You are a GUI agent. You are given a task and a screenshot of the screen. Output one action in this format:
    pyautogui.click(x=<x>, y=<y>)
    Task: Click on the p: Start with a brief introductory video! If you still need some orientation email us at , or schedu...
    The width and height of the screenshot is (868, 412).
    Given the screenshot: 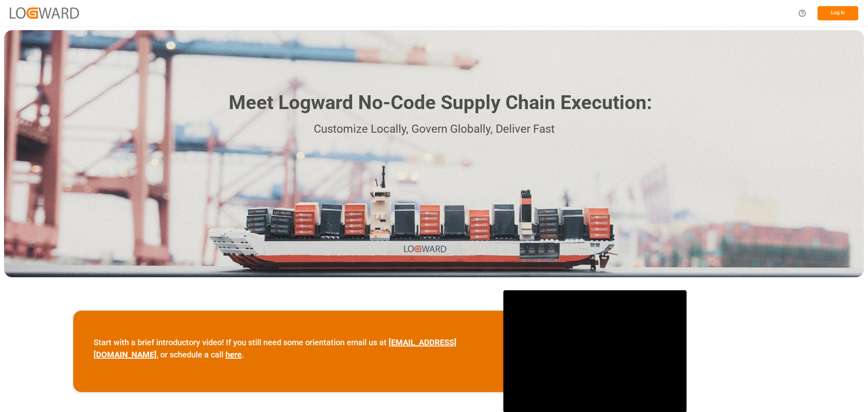 What is the action you would take?
    pyautogui.click(x=288, y=348)
    